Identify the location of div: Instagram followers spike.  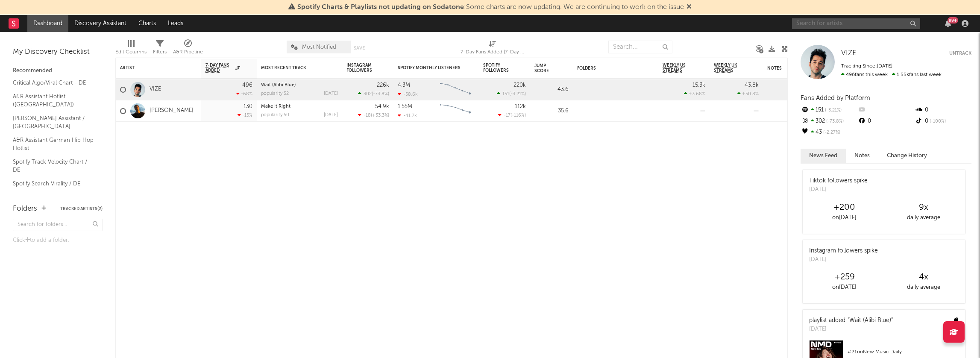
(844, 251).